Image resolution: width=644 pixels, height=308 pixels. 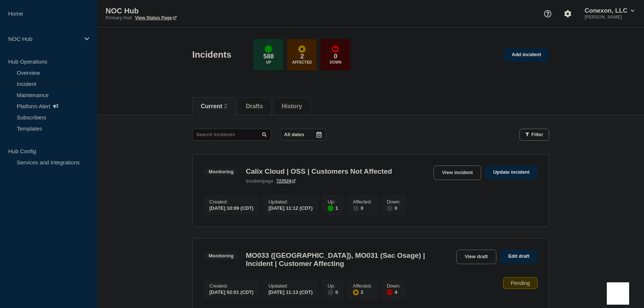 I want to click on p: page, so click(x=259, y=181).